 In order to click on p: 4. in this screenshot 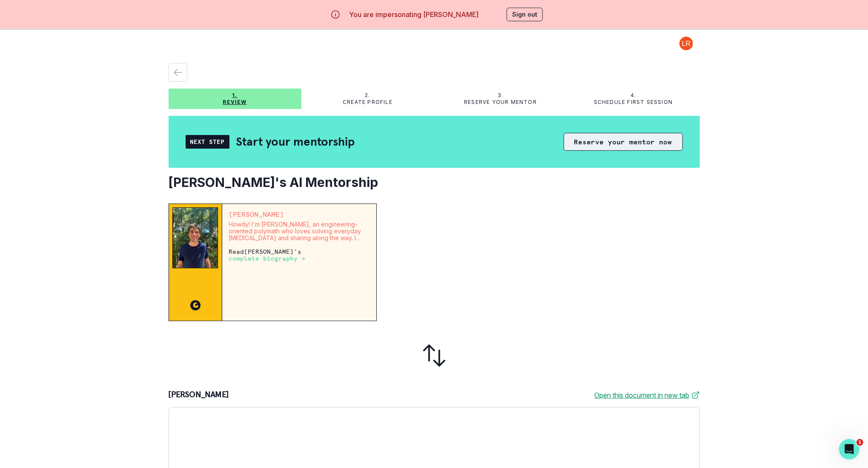, I will do `click(633, 95)`.